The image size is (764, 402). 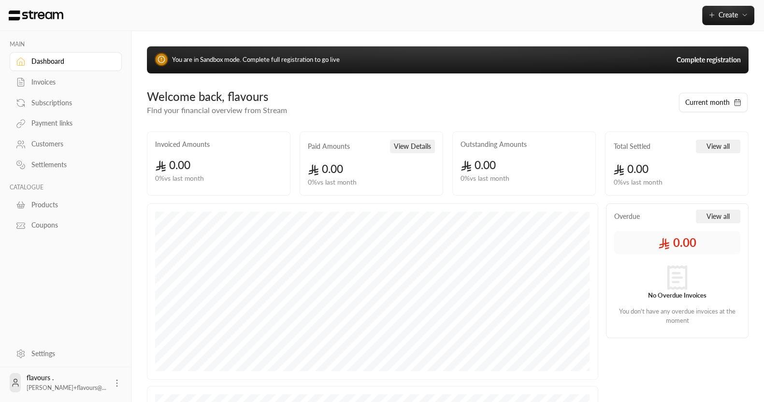 I want to click on div: Coupons, so click(x=71, y=225).